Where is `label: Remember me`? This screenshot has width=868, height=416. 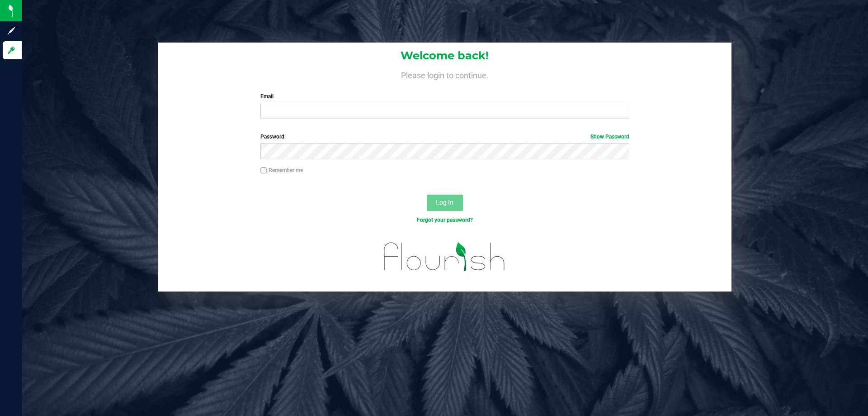
label: Remember me is located at coordinates (282, 170).